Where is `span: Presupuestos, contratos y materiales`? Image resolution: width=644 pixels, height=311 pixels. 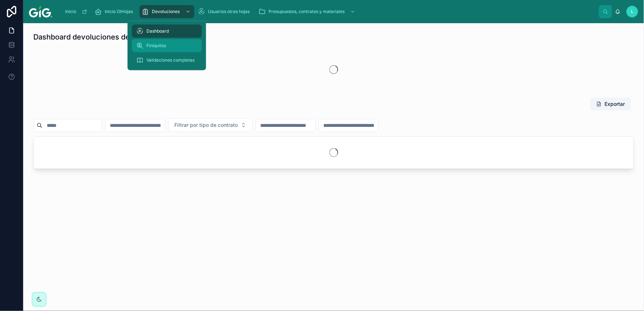 span: Presupuestos, contratos y materiales is located at coordinates (306, 12).